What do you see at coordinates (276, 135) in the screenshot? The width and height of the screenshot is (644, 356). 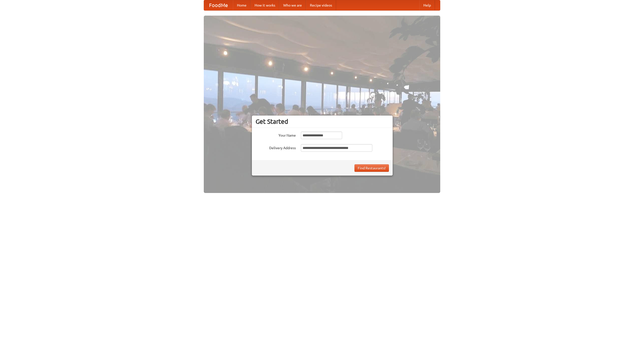 I see `label: Your Name` at bounding box center [276, 135].